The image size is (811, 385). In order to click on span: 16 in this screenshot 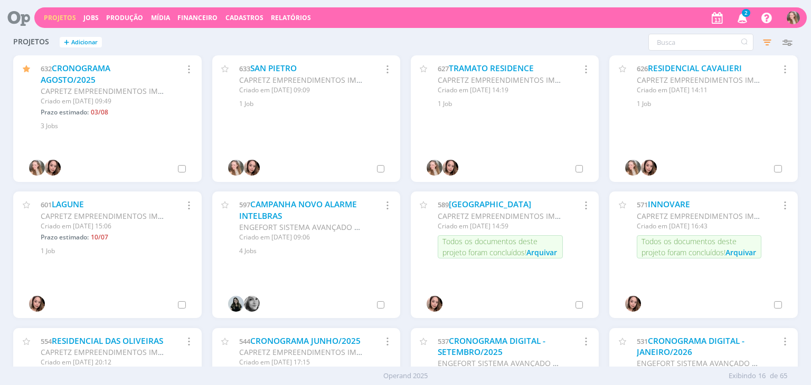, I will do `click(762, 376)`.